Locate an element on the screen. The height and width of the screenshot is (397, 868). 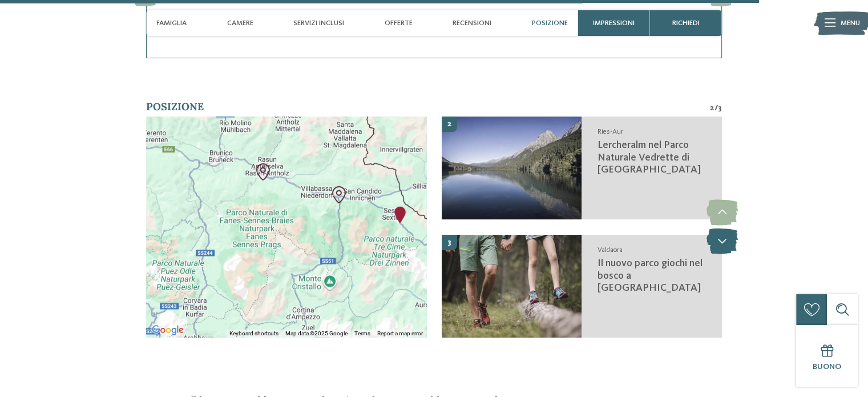
img: Google is located at coordinates (168, 330).